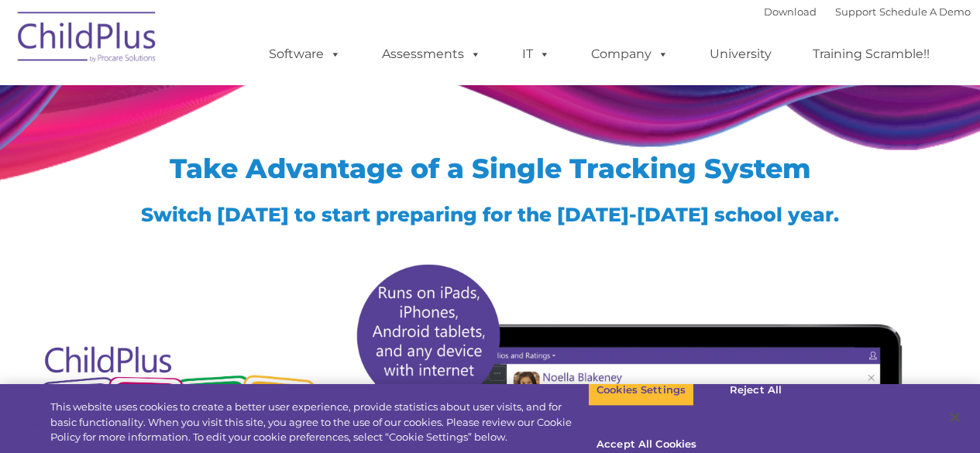 Image resolution: width=980 pixels, height=453 pixels. What do you see at coordinates (630, 54) in the screenshot?
I see `a: Company` at bounding box center [630, 54].